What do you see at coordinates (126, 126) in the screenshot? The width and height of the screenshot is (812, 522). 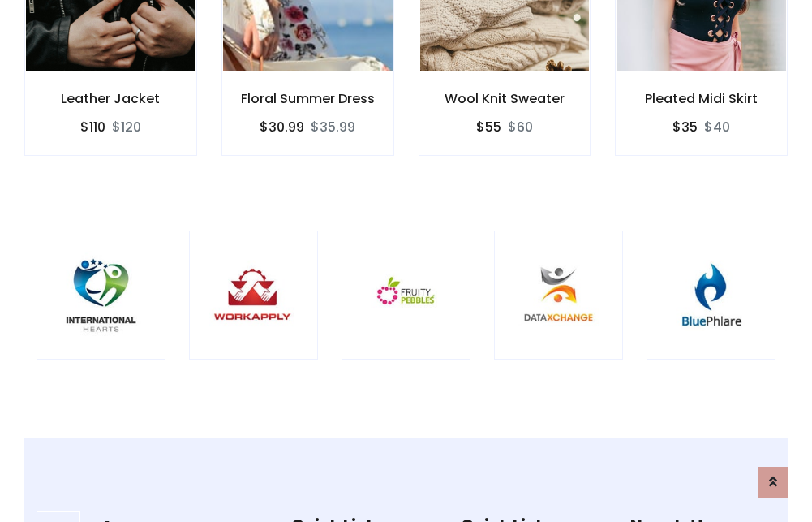 I see `del: $120` at bounding box center [126, 126].